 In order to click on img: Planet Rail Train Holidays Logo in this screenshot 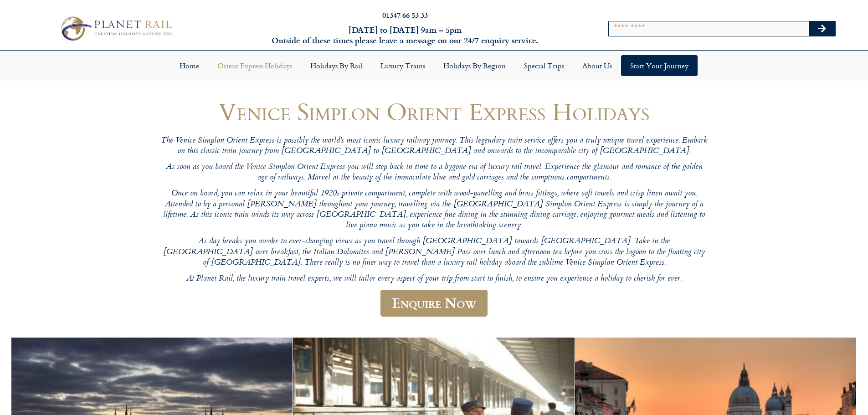, I will do `click(116, 28)`.